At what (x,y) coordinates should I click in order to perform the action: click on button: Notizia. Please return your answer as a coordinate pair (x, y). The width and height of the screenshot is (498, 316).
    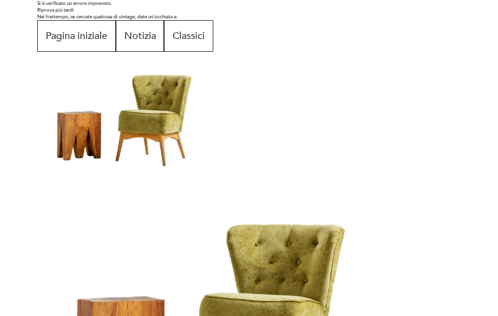
    Looking at the image, I should click on (140, 36).